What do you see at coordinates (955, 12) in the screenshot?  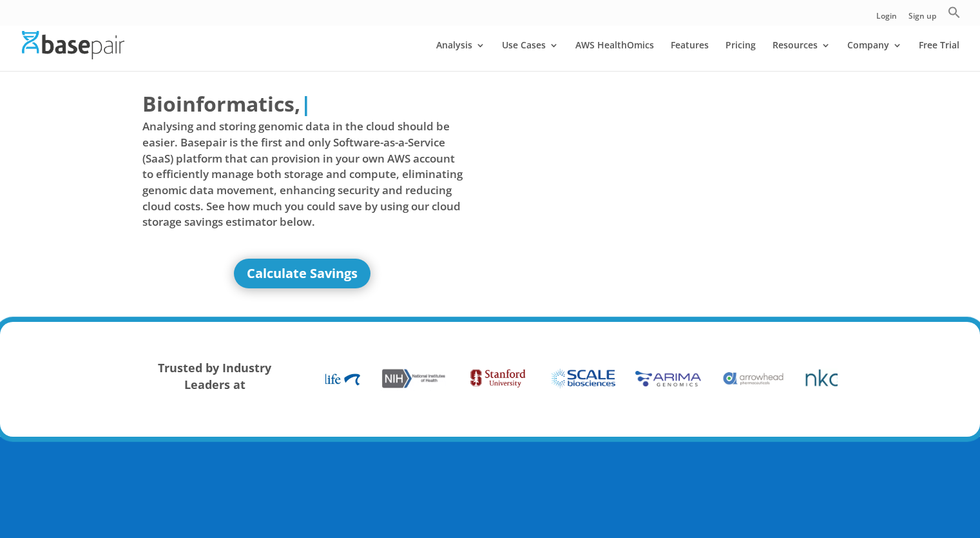 I see `svg: Search` at bounding box center [955, 12].